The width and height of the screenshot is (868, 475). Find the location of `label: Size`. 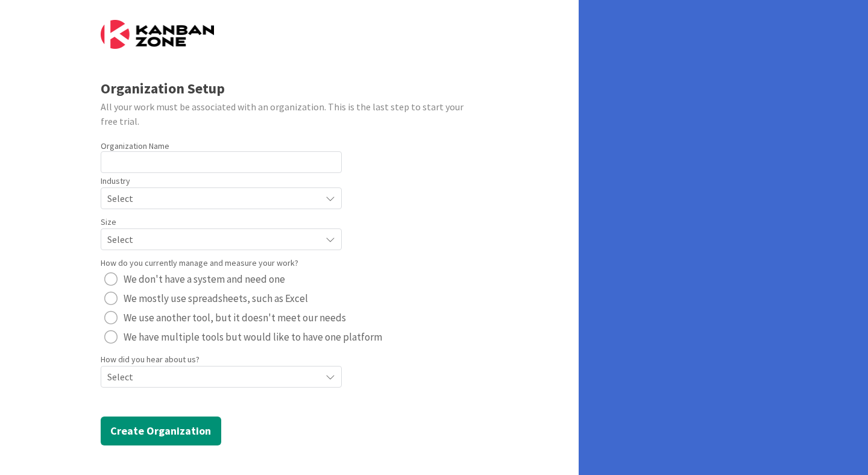

label: Size is located at coordinates (108, 221).